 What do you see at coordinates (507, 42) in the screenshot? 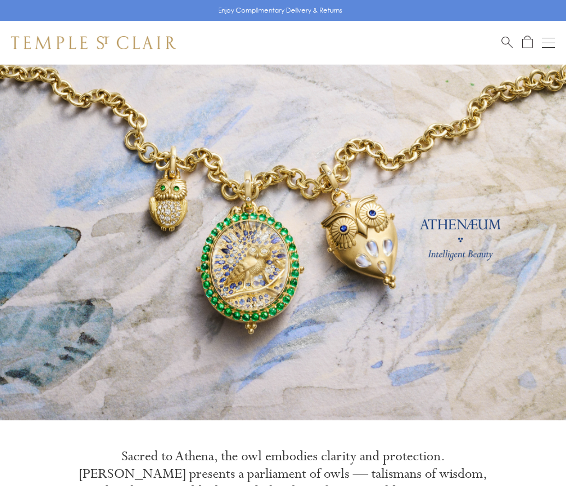
I see `a: Search` at bounding box center [507, 42].